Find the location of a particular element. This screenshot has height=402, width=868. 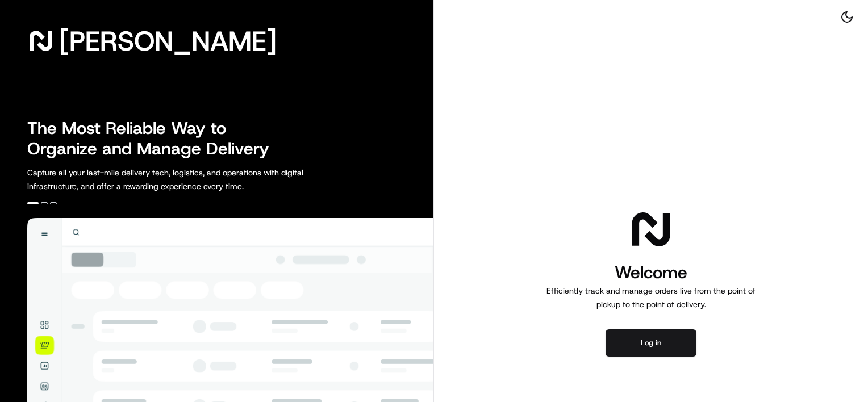

p: Capture all your last-mile delivery tech, logistics, and operations with digital infrastructure, ... is located at coordinates (191, 179).